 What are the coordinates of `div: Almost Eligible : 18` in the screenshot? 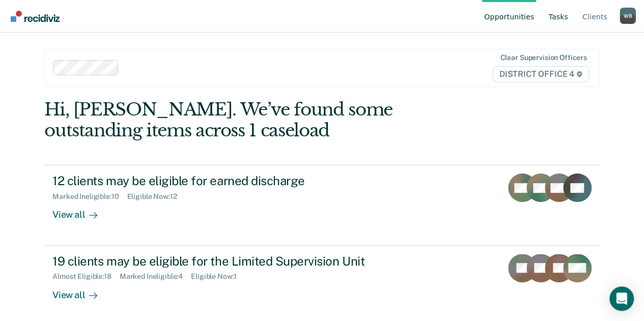 It's located at (86, 276).